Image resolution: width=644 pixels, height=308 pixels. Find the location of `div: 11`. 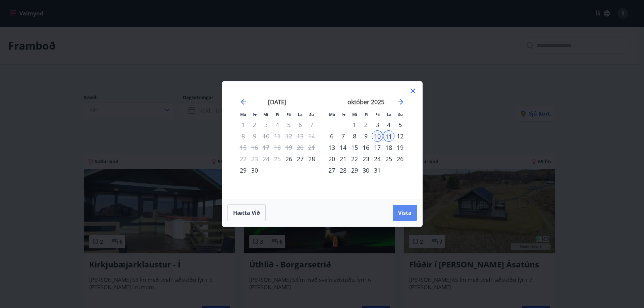

div: 11 is located at coordinates (389, 136).